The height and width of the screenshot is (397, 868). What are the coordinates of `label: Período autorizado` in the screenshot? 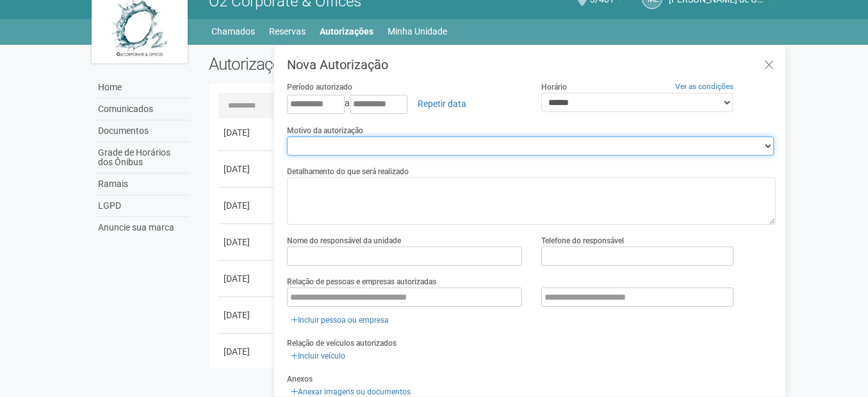 It's located at (320, 87).